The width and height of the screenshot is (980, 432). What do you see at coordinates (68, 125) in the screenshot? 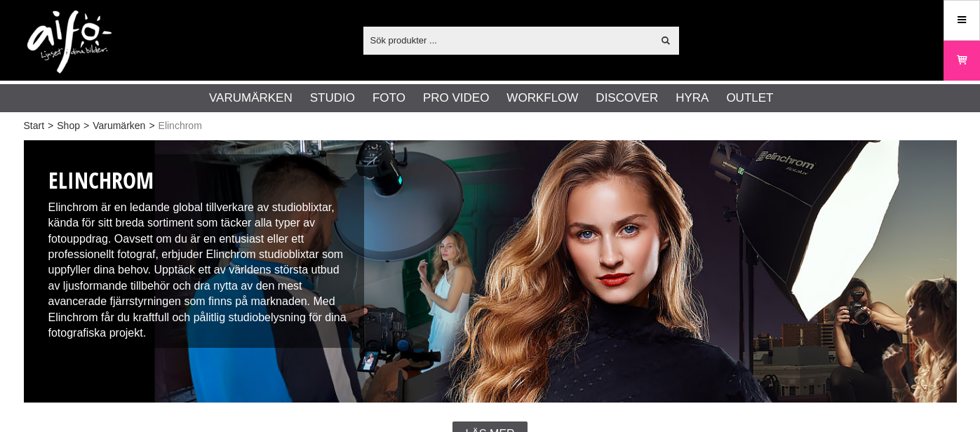
I see `a: Shop` at bounding box center [68, 125].